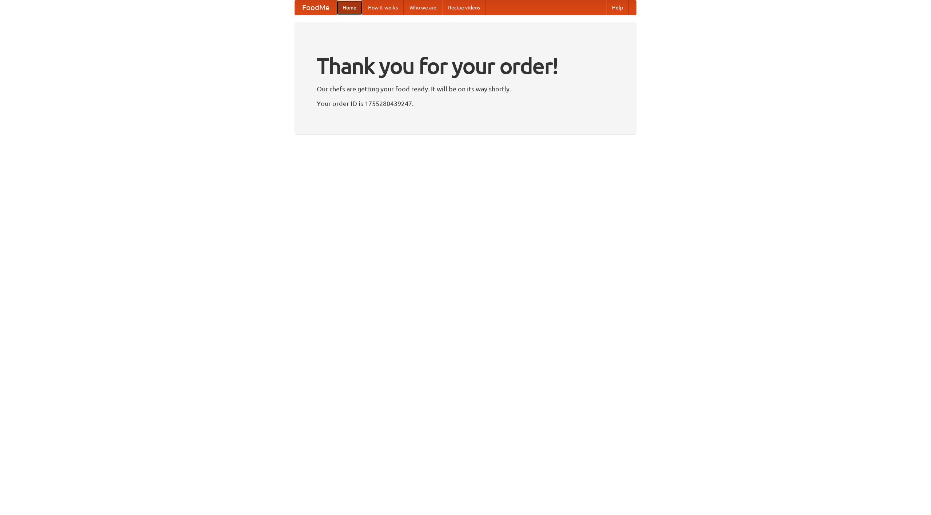  I want to click on p: Your order ID is 1755280439247., so click(466, 103).